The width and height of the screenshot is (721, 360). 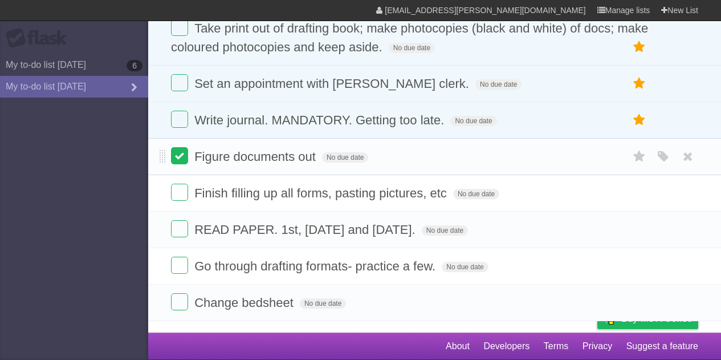 What do you see at coordinates (657, 318) in the screenshot?
I see `span: Buy me a coffee` at bounding box center [657, 318].